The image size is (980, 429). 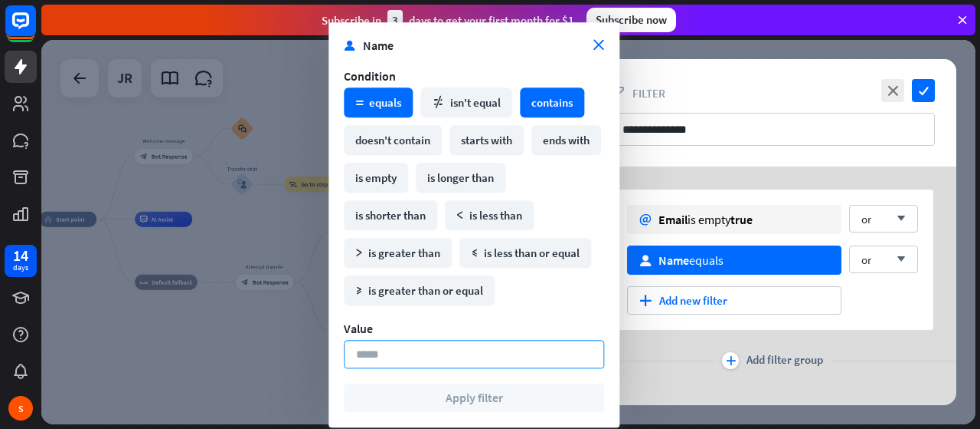 What do you see at coordinates (631, 20) in the screenshot?
I see `div: Subscribe now` at bounding box center [631, 20].